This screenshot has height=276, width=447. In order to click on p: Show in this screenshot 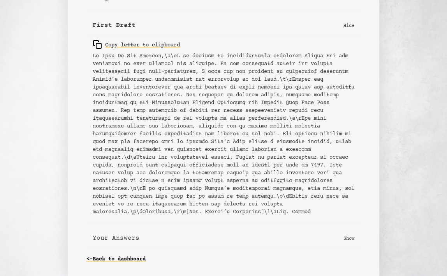, I will do `click(349, 238)`.